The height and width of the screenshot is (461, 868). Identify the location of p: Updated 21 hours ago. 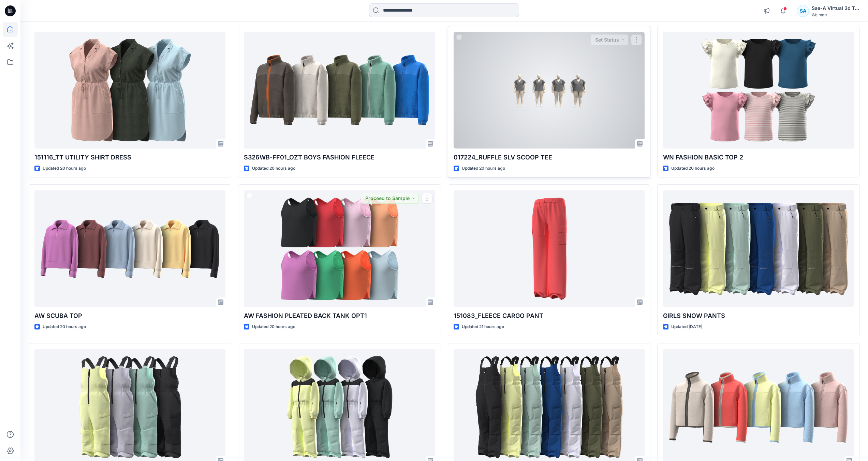
(483, 327).